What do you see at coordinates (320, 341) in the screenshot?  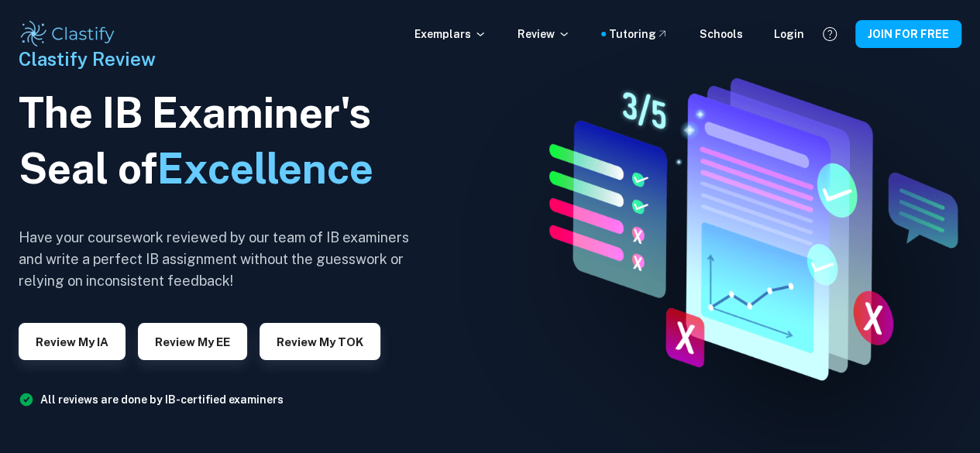 I see `button: Review my TOK` at bounding box center [320, 341].